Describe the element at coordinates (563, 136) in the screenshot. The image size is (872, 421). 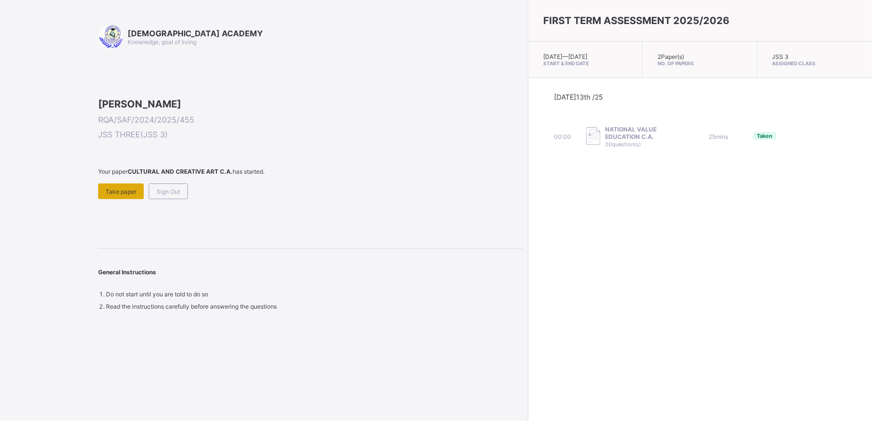
I see `span: 00:00` at that location.